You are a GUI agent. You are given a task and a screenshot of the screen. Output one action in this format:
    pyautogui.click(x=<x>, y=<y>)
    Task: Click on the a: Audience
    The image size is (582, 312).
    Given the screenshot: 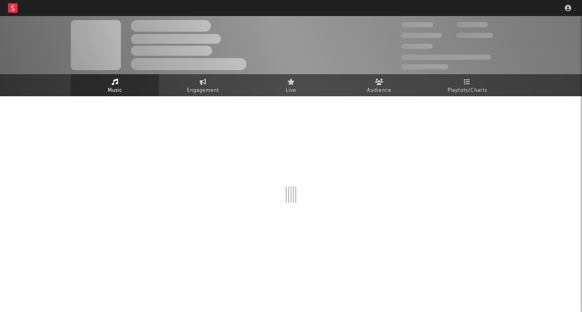 What is the action you would take?
    pyautogui.click(x=379, y=85)
    